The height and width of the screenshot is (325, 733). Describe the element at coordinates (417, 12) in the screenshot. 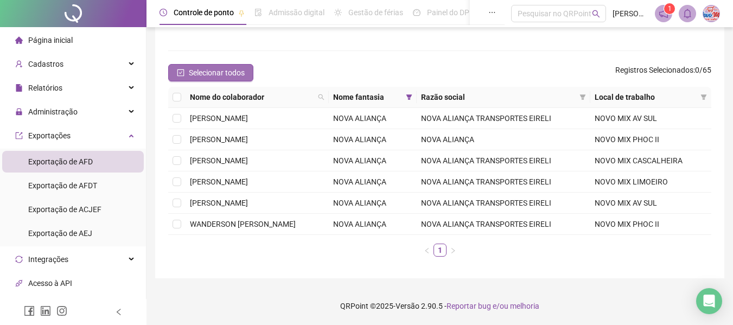

I see `span: dashboard` at that location.